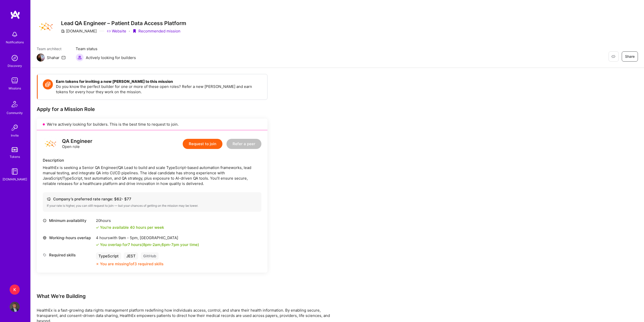  Describe the element at coordinates (188, 296) in the screenshot. I see `div: What We're Building` at that location.